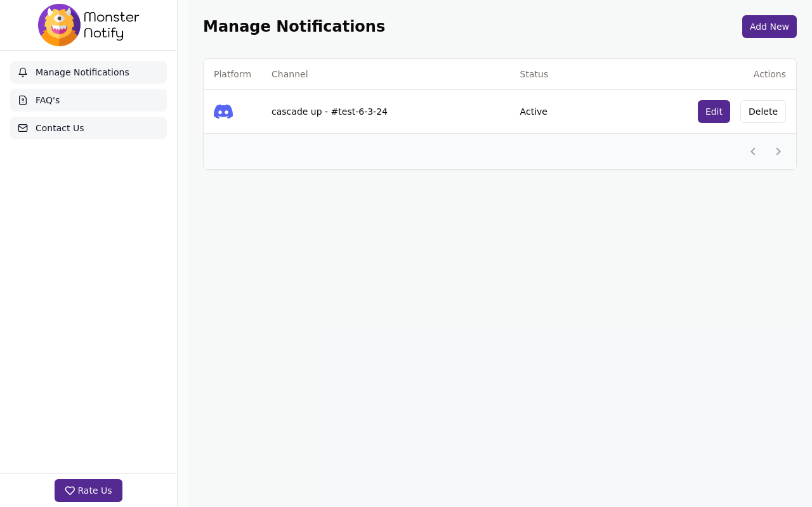 This screenshot has height=507, width=812. Describe the element at coordinates (763, 111) in the screenshot. I see `button: Delete` at that location.